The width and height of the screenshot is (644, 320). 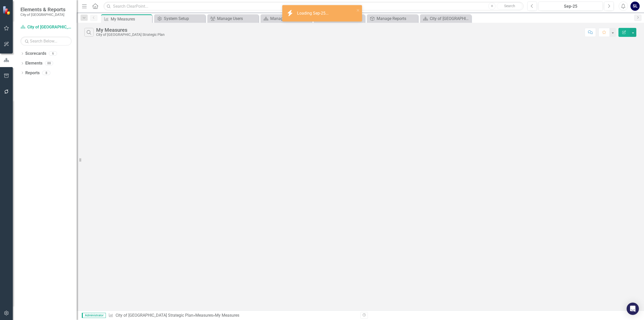 I want to click on div: Sep-25, so click(x=570, y=6).